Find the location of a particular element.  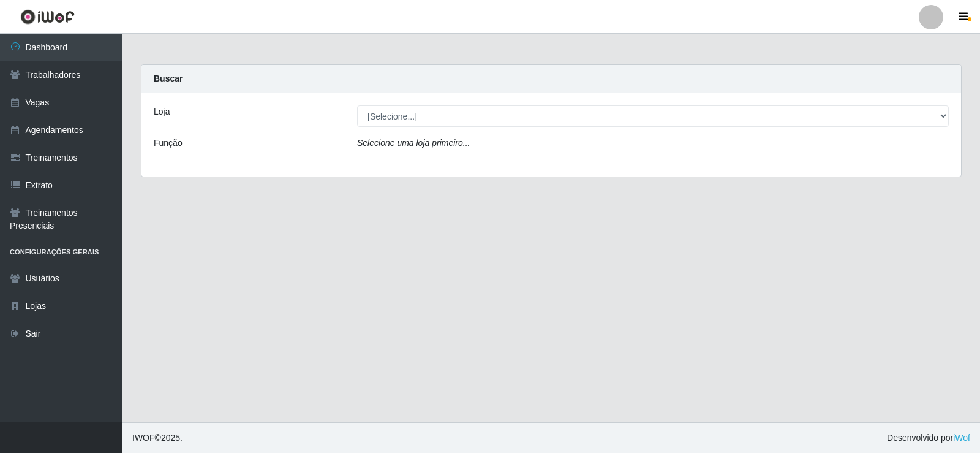

img: CoreUI Logo is located at coordinates (47, 16).